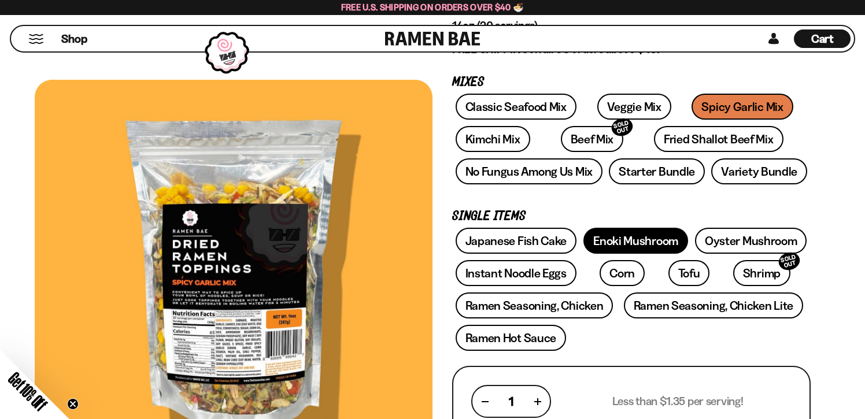 This screenshot has height=419, width=865. Describe the element at coordinates (678, 401) in the screenshot. I see `p: Less than $1.35 per serving!` at that location.